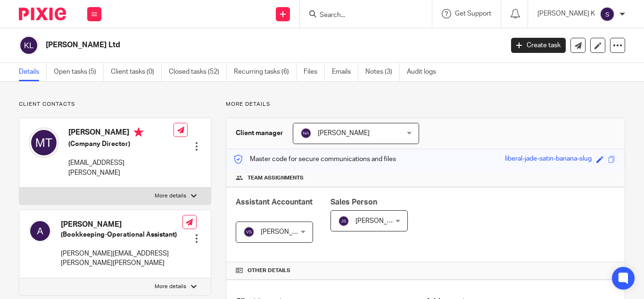  What do you see at coordinates (473, 14) in the screenshot?
I see `span: Get Support` at bounding box center [473, 14].